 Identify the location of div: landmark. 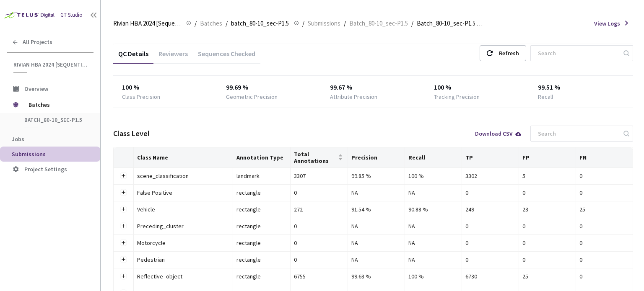
(262, 176).